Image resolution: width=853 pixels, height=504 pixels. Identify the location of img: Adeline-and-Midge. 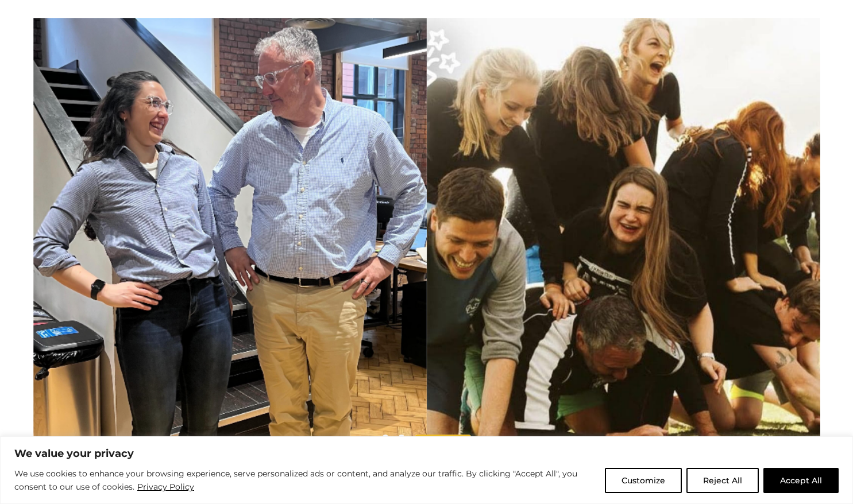
(230, 234).